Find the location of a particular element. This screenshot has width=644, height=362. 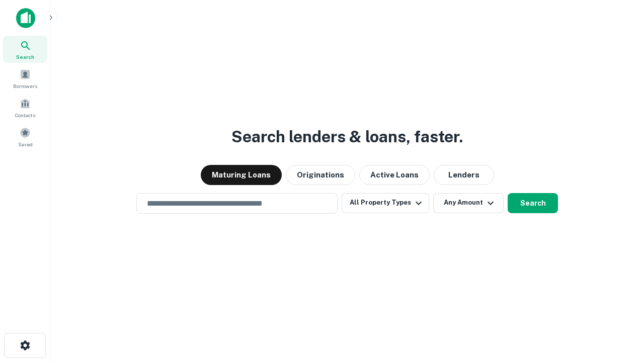

button: Active Loans is located at coordinates (395, 175).